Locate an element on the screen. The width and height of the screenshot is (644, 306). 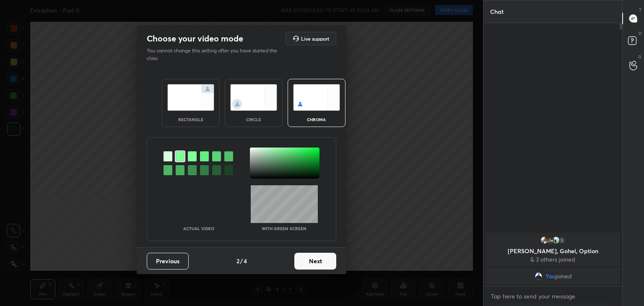
p: G is located at coordinates (640, 57).